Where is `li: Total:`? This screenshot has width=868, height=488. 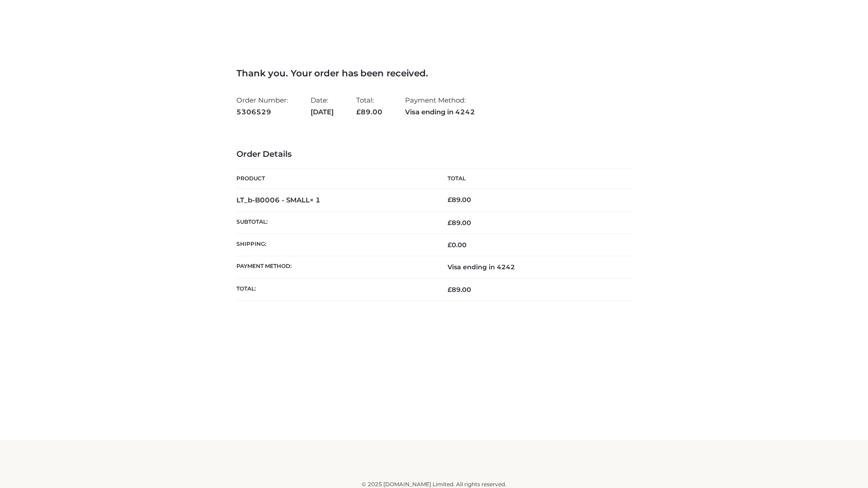
li: Total: is located at coordinates (369, 106).